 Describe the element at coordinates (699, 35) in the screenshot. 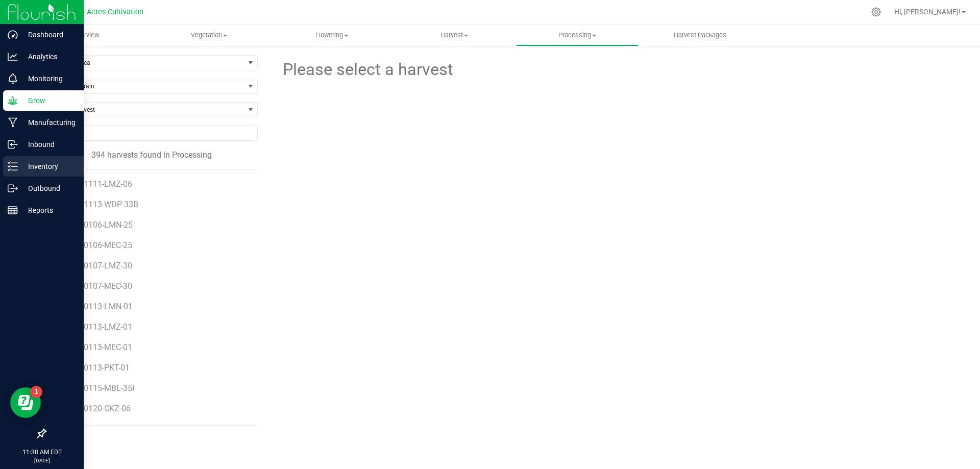

I see `a: Harvest Packages` at that location.